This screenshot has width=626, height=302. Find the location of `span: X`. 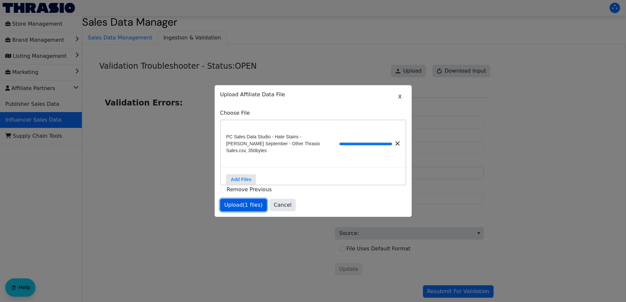

span: X is located at coordinates (400, 97).